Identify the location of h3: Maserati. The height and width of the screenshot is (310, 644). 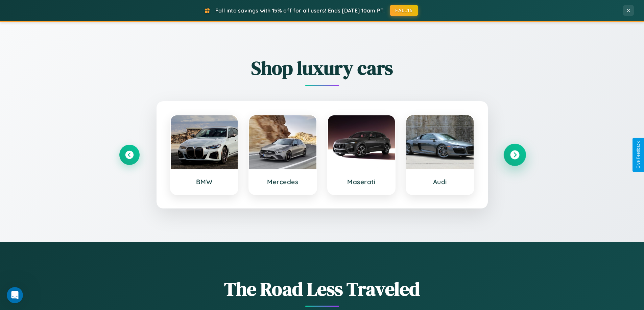
(361, 182).